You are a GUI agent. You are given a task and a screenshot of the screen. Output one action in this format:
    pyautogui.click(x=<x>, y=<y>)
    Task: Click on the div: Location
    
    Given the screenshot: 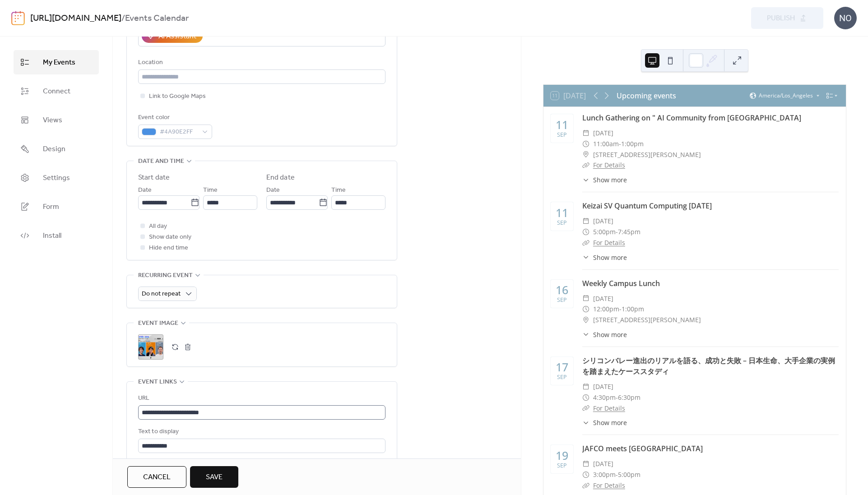 What is the action you would take?
    pyautogui.click(x=261, y=63)
    